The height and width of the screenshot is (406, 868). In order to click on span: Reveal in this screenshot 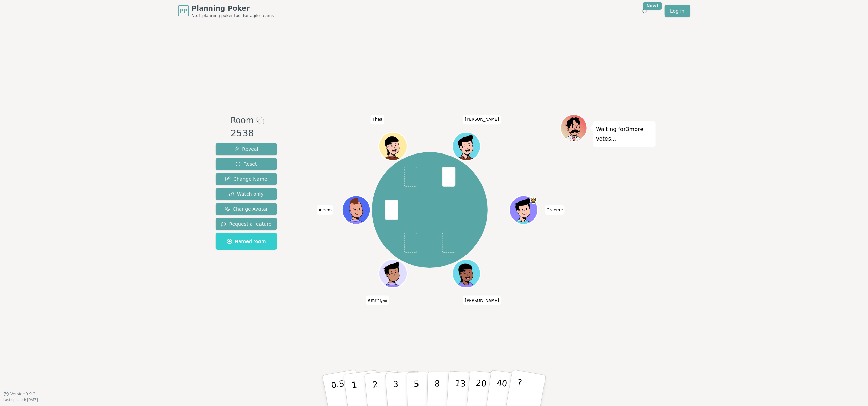, I will do `click(246, 149)`.